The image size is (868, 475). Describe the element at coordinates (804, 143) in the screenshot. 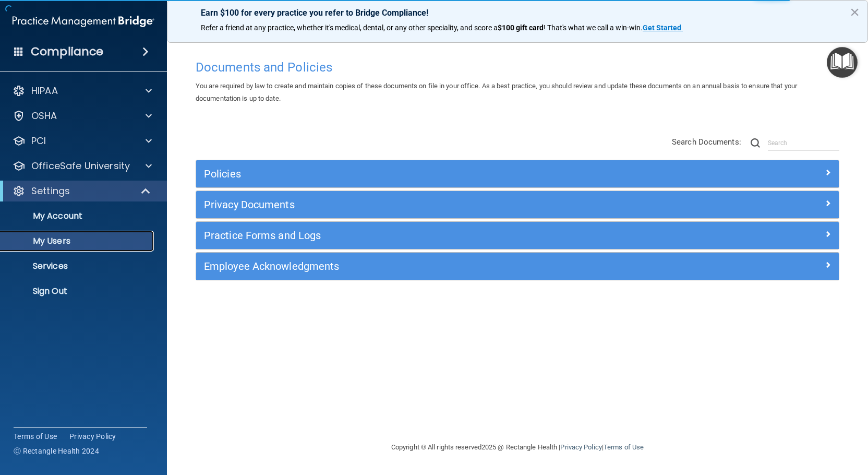

I see `input: Search` at that location.